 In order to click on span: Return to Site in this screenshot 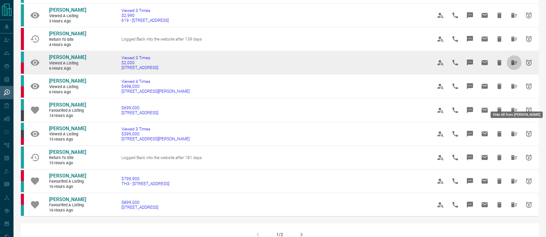, I will do `click(68, 40)`.